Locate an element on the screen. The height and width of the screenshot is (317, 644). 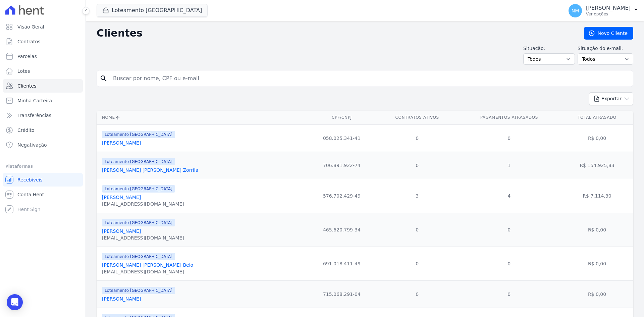
div: Plataformas is located at coordinates (43, 166).